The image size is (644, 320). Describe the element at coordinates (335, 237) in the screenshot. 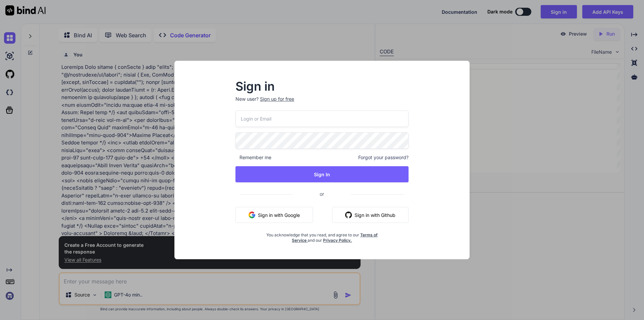

I see `a: Terms of Service` at that location.